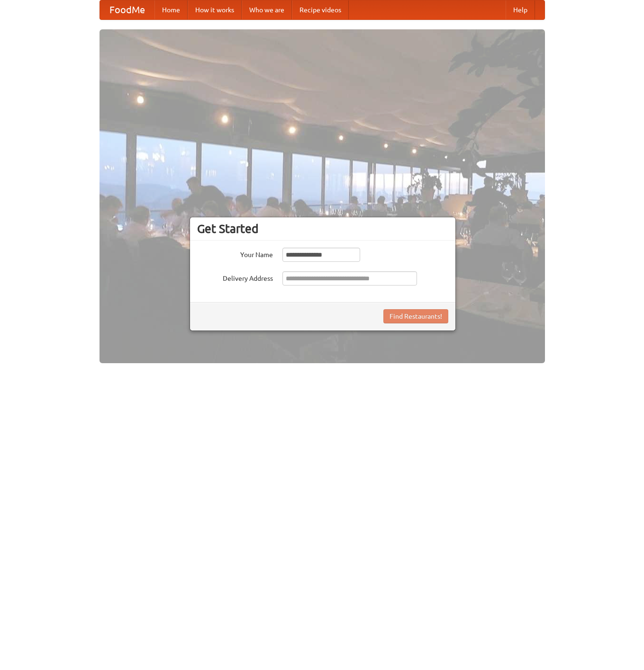 Image resolution: width=644 pixels, height=670 pixels. What do you see at coordinates (266, 10) in the screenshot?
I see `a: Who we are` at bounding box center [266, 10].